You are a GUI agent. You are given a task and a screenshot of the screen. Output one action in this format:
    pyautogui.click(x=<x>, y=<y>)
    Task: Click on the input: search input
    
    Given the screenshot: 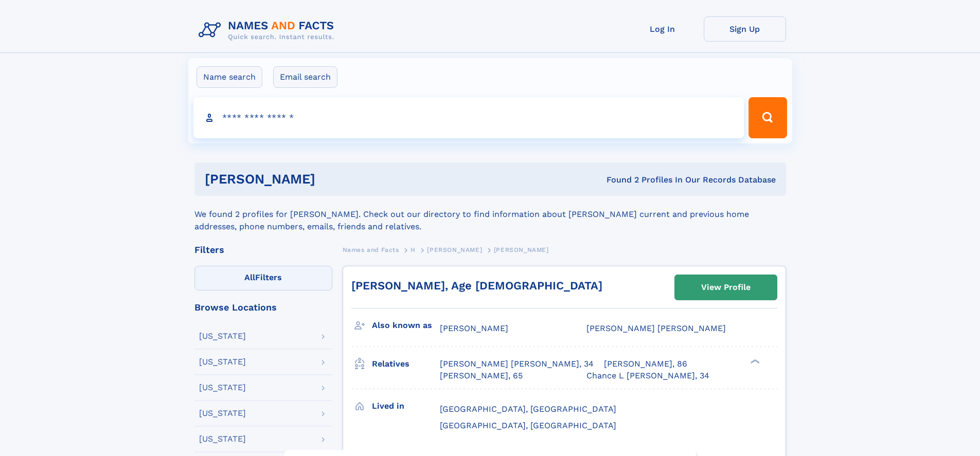 What is the action you would take?
    pyautogui.click(x=469, y=117)
    